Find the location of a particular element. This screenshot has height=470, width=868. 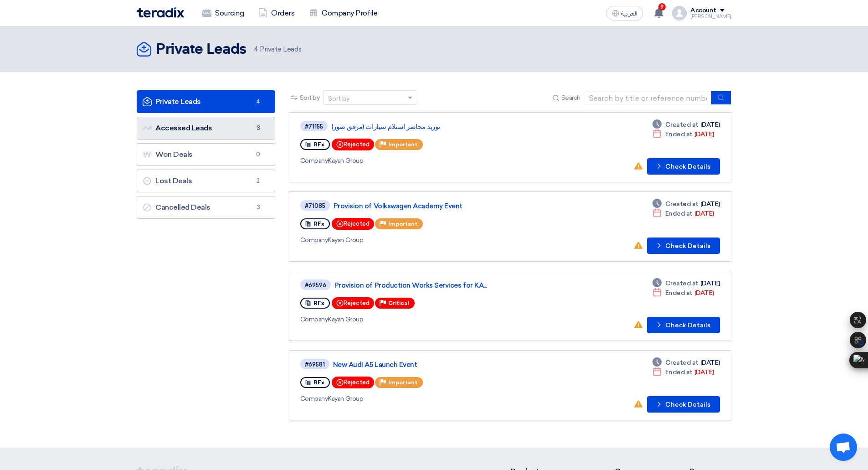

div: #71085 is located at coordinates (315, 205).